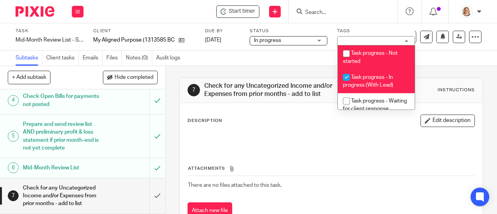 This screenshot has height=214, width=497. I want to click on p: Description, so click(205, 121).